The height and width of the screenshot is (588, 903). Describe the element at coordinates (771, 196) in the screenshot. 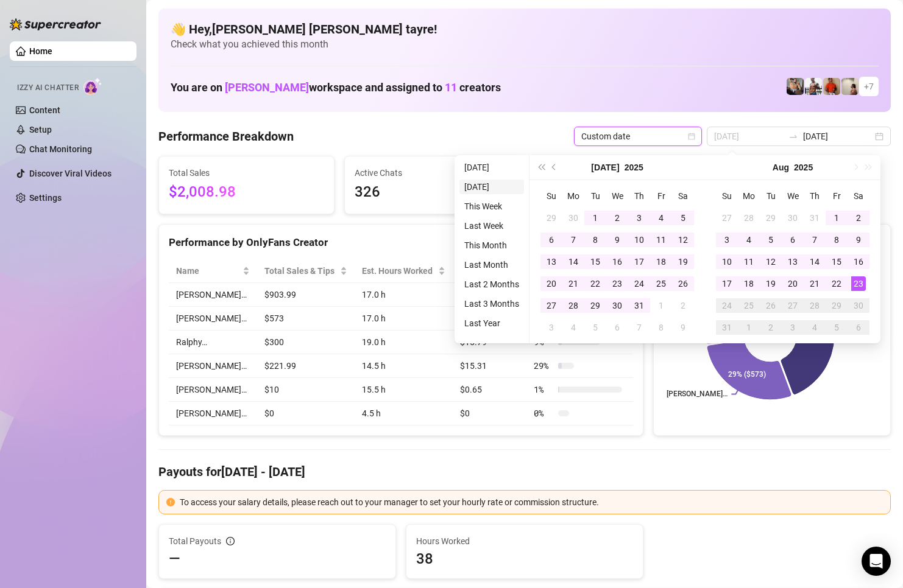

I see `th: Tu` at that location.